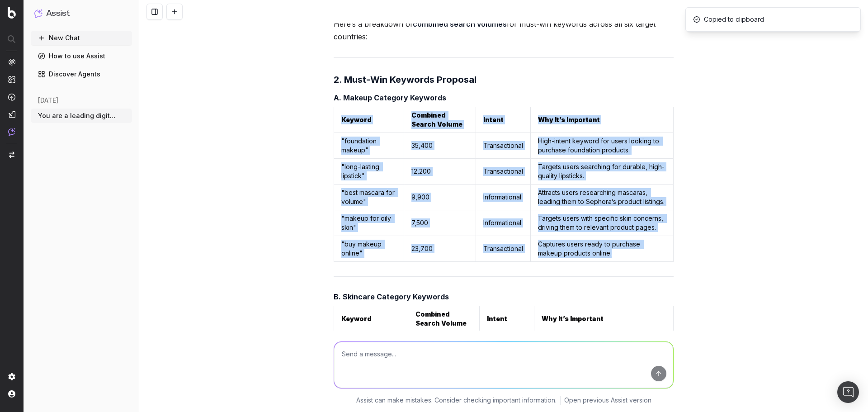  What do you see at coordinates (390, 97) in the screenshot?
I see `strong: A. Makeup Category Keywords` at bounding box center [390, 97].